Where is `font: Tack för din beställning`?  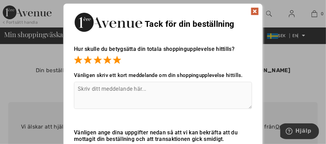
font: Tack för din beställning is located at coordinates (189, 24).